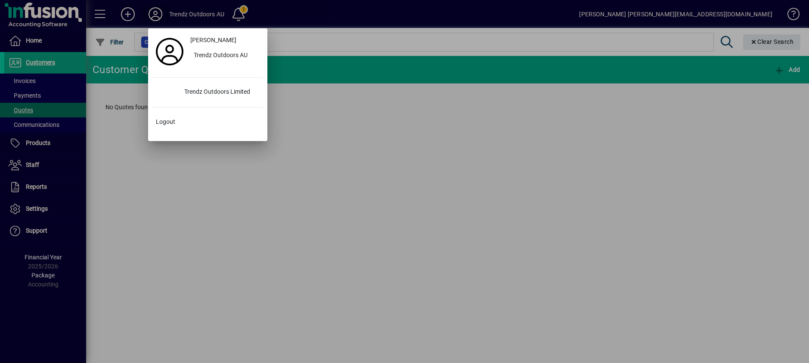 The image size is (809, 363). I want to click on a: Profile, so click(170, 52).